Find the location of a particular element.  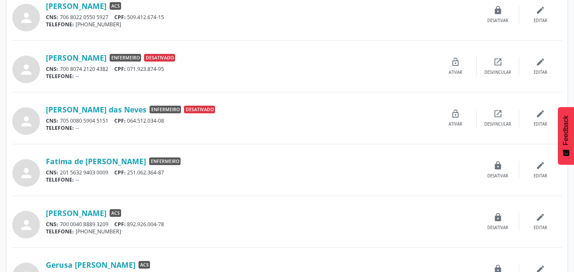

span: Feedback is located at coordinates (566, 130).